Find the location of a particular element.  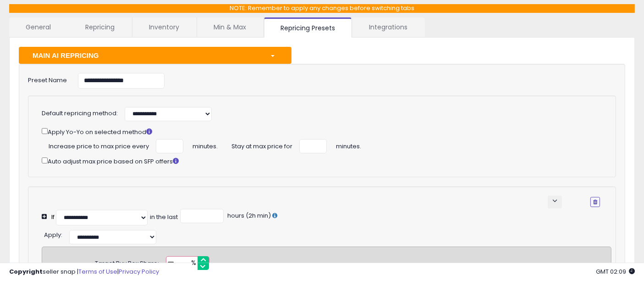

p: NOTE: Remember to apply any changes before switching tabs is located at coordinates (322, 8).